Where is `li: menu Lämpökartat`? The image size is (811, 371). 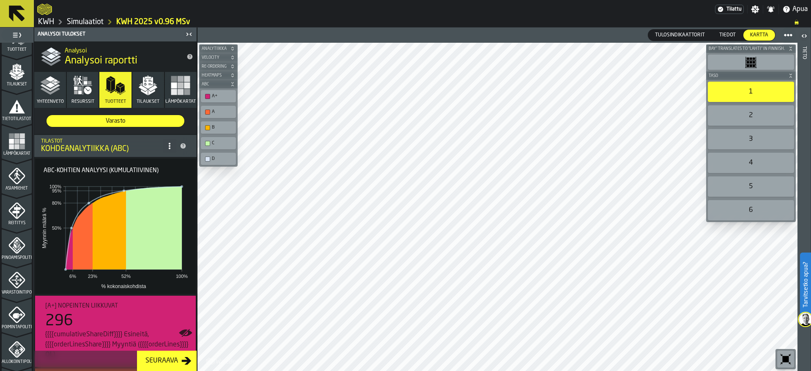
li: menu Lämpökartat is located at coordinates (16, 142).